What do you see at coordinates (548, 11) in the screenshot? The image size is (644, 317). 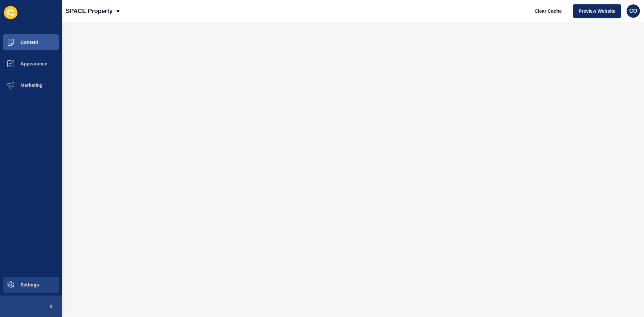 I see `span: Clear Cache` at bounding box center [548, 11].